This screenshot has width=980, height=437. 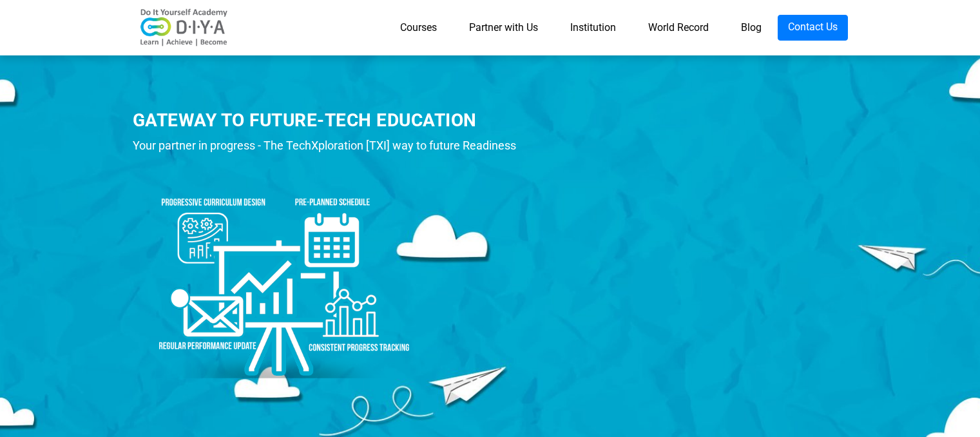 I want to click on img: logo-v2.png, so click(x=185, y=27).